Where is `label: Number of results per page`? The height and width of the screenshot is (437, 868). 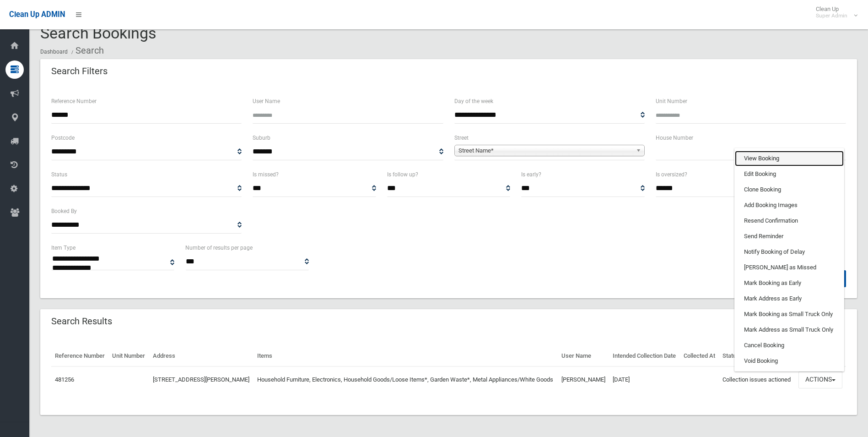
label: Number of results per page is located at coordinates (219, 248).